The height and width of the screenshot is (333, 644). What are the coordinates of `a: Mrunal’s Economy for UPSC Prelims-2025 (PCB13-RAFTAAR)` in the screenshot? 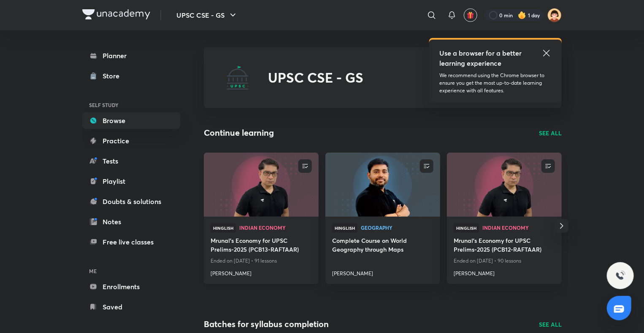 It's located at (261, 246).